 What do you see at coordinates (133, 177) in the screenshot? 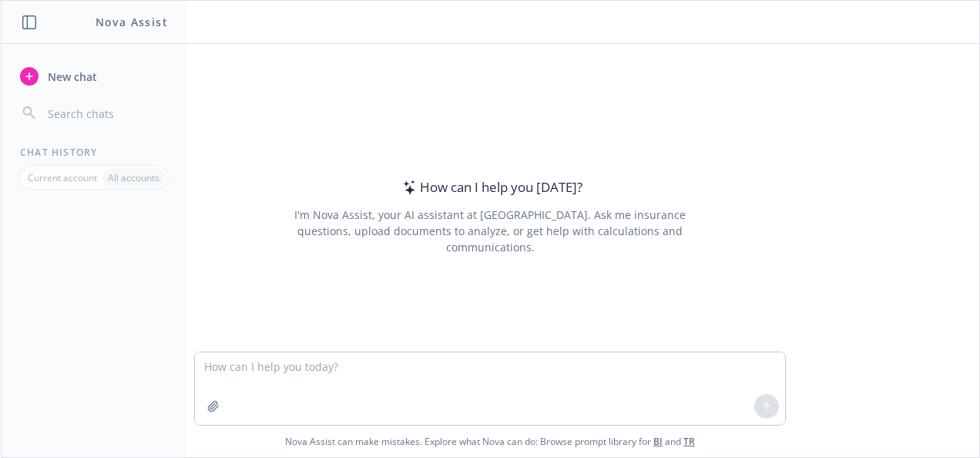
I see `p: All accounts` at bounding box center [133, 177].